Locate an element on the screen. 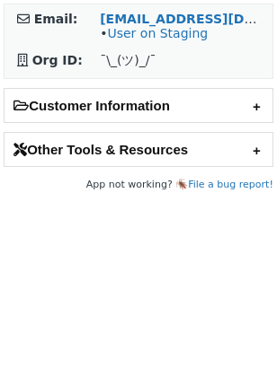 This screenshot has height=368, width=277. strong: Org ID: is located at coordinates (57, 60).